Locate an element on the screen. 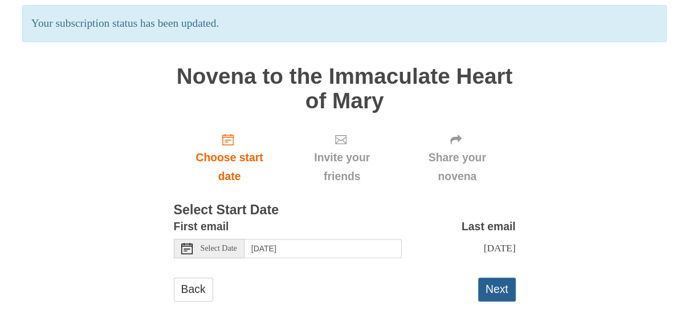  a: Back is located at coordinates (193, 289).